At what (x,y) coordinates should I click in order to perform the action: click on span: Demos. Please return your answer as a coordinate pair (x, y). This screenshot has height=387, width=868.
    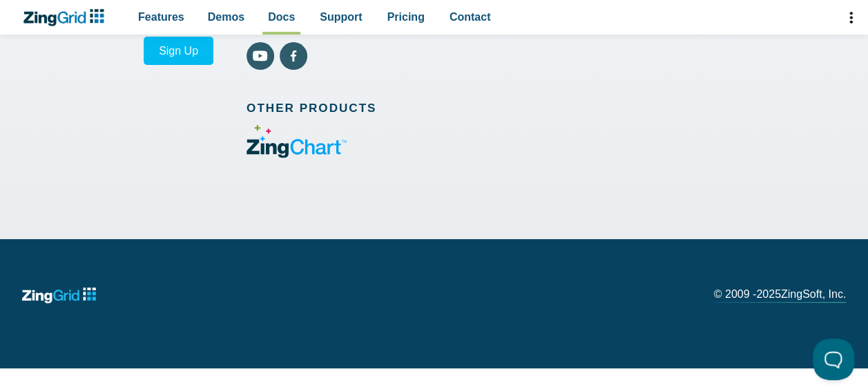
    Looking at the image, I should click on (226, 17).